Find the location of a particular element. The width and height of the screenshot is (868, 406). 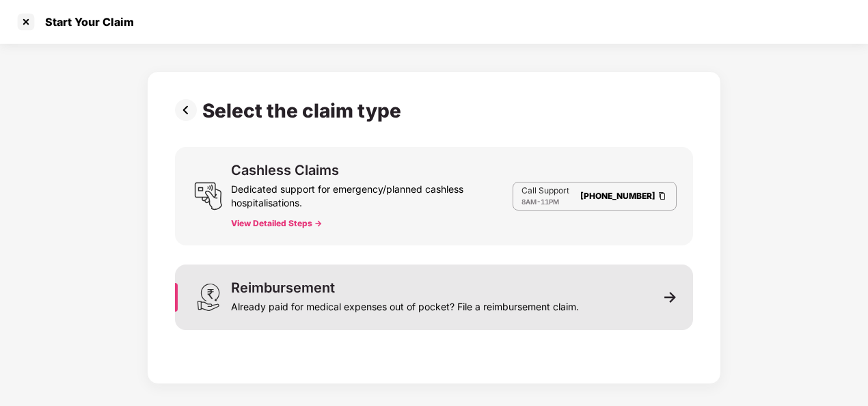

img: Clipboard Icon is located at coordinates (662, 196).